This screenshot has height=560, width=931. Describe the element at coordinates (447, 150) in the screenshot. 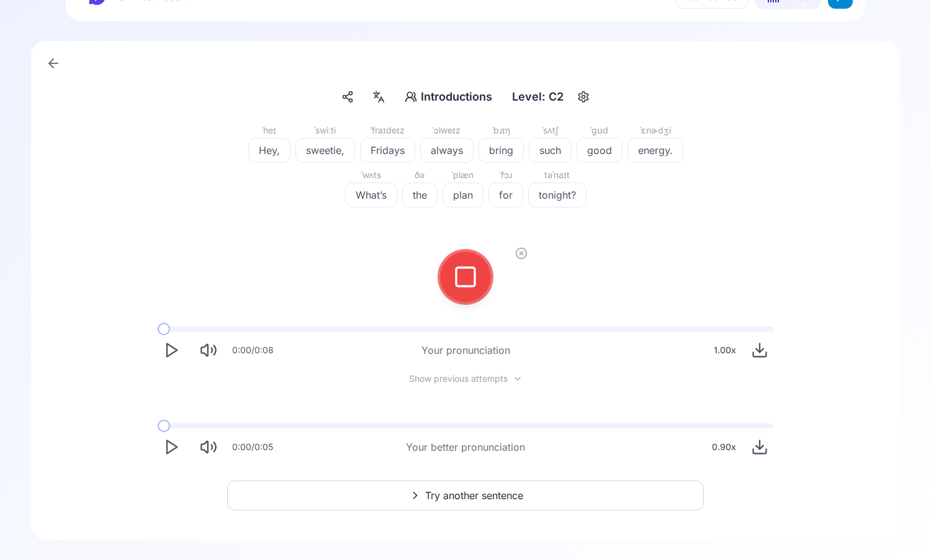

I see `span: always` at that location.